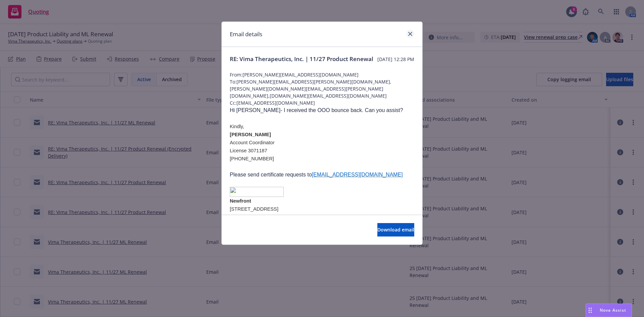  I want to click on span: Nova Assist, so click(613, 310).